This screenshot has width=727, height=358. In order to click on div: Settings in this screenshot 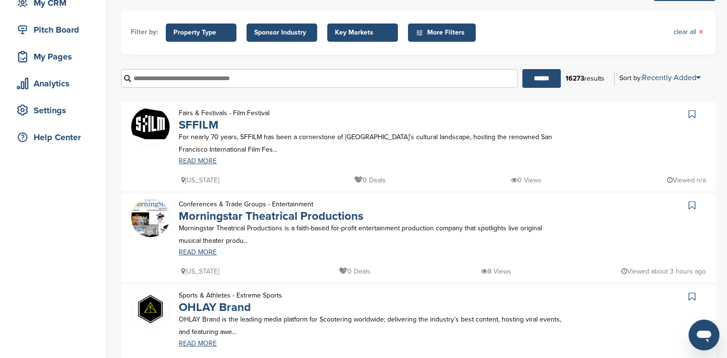, I will do `click(55, 111)`.